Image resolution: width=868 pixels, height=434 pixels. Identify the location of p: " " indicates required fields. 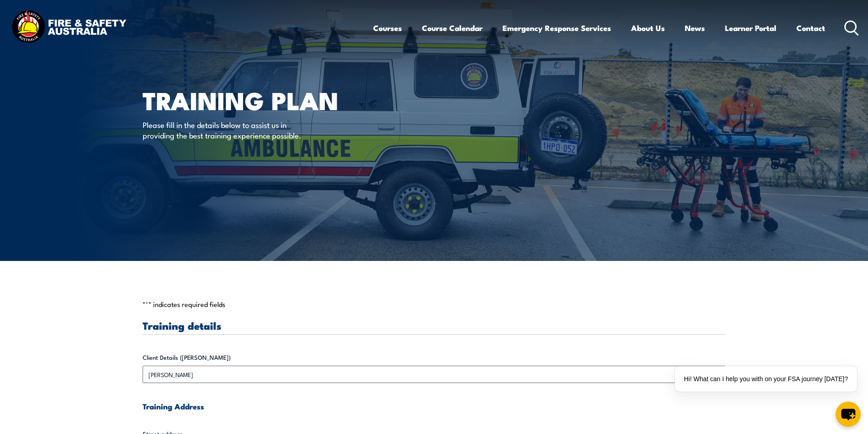
(434, 305).